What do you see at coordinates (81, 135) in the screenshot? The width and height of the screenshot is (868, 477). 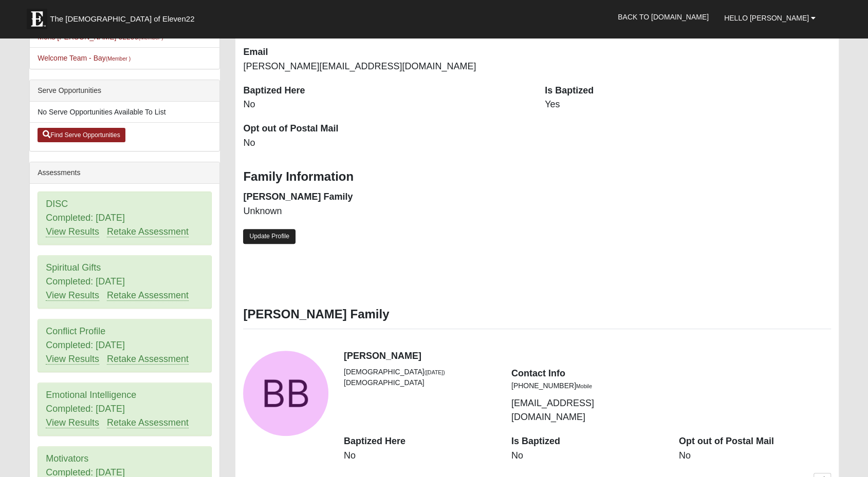 I see `a: Find Serve Opportunities` at bounding box center [81, 135].